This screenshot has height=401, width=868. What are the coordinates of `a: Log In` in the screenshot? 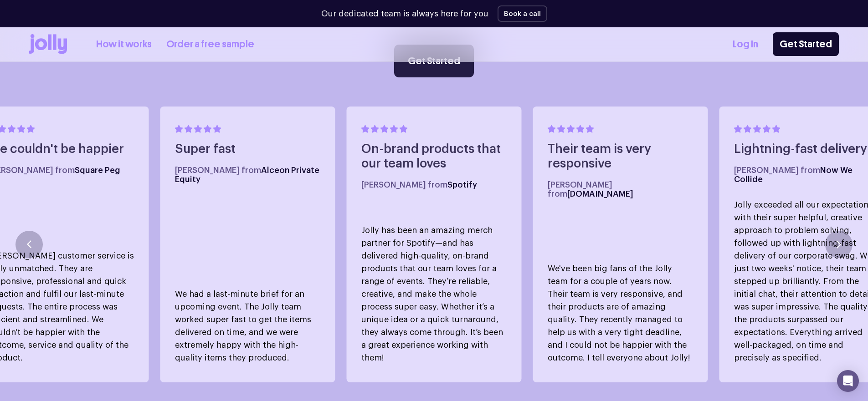 It's located at (745, 44).